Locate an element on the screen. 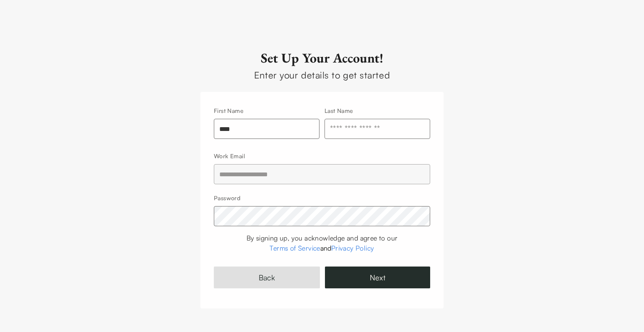  label: Last Name is located at coordinates (339, 110).